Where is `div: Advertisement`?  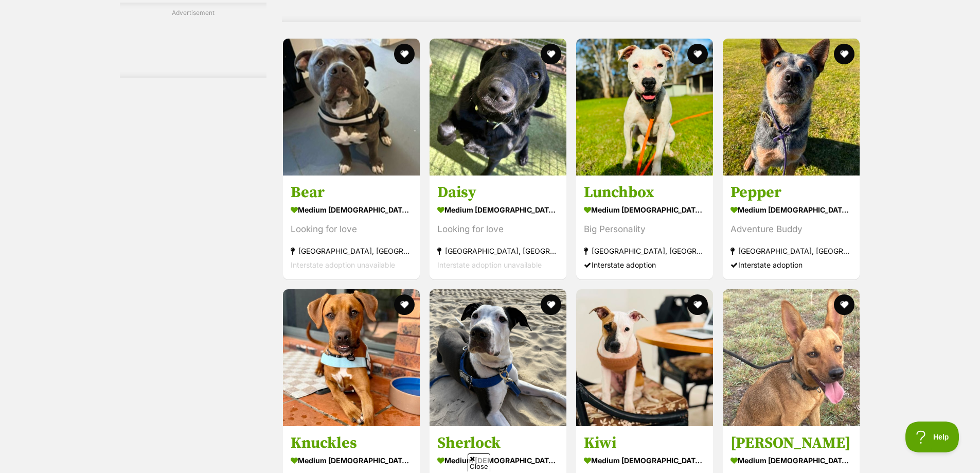
div: Advertisement is located at coordinates (193, 40).